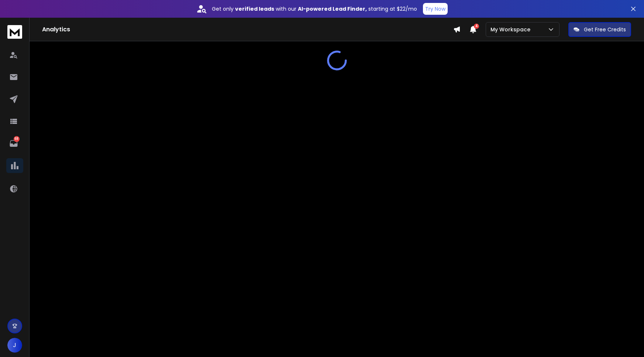 This screenshot has width=644, height=357. What do you see at coordinates (600, 29) in the screenshot?
I see `button: Get Free Credits` at bounding box center [600, 29].